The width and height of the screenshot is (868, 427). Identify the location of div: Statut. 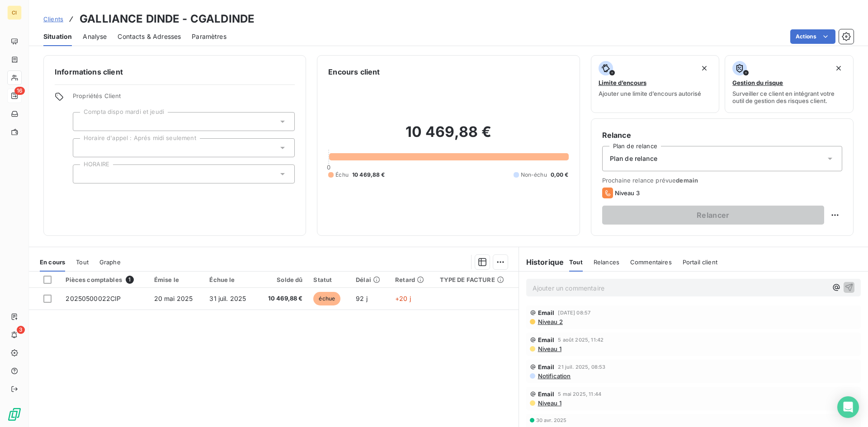
(329, 280).